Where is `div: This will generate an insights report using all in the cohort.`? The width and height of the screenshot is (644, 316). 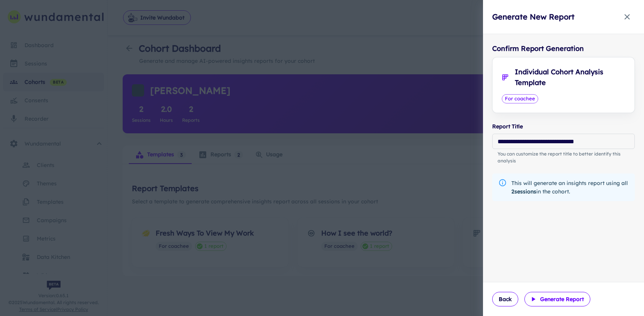
div: This will generate an insights report using all in the cohort. is located at coordinates (570, 187).